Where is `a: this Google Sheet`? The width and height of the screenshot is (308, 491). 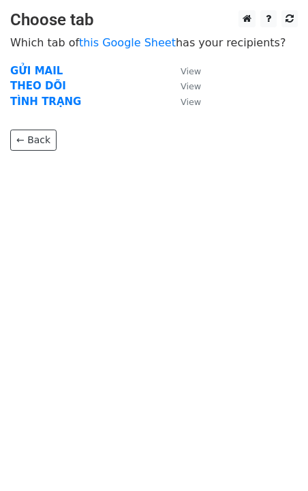
a: this Google Sheet is located at coordinates (128, 42).